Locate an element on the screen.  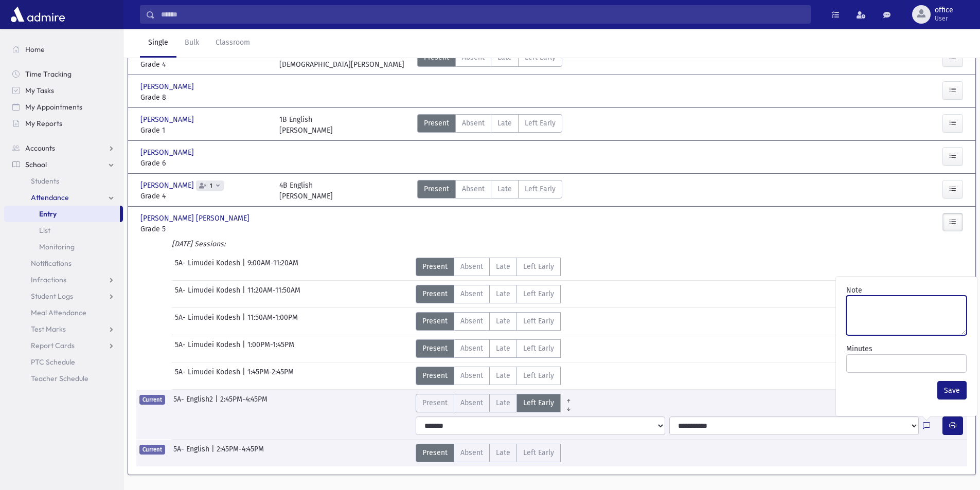
a: Test Marks is located at coordinates (63, 329).